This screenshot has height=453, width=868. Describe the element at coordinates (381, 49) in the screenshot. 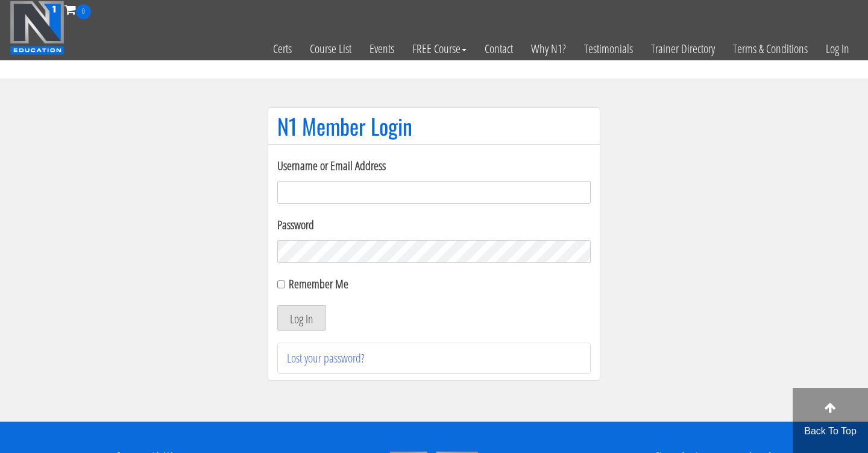

I see `a: Events` at that location.